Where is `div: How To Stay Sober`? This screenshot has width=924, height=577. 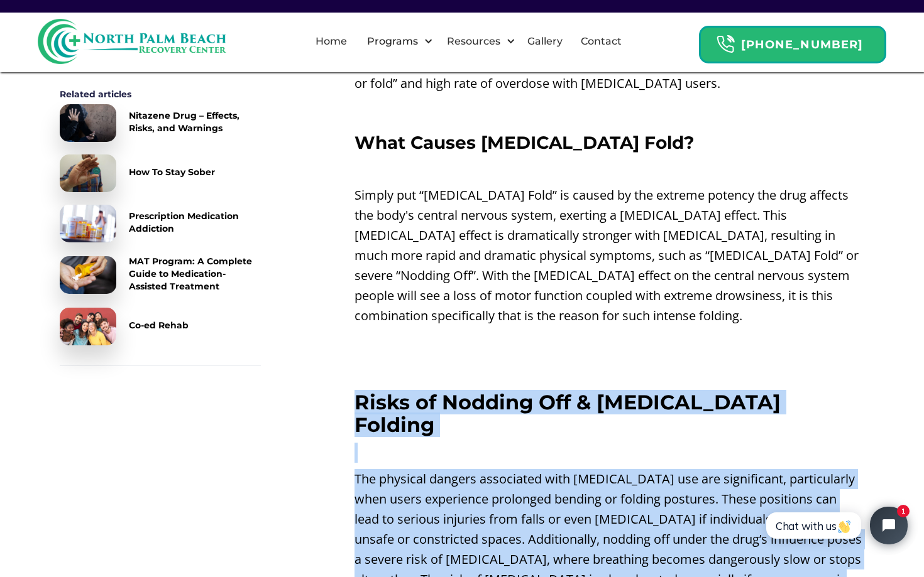
div: How To Stay Sober is located at coordinates (172, 172).